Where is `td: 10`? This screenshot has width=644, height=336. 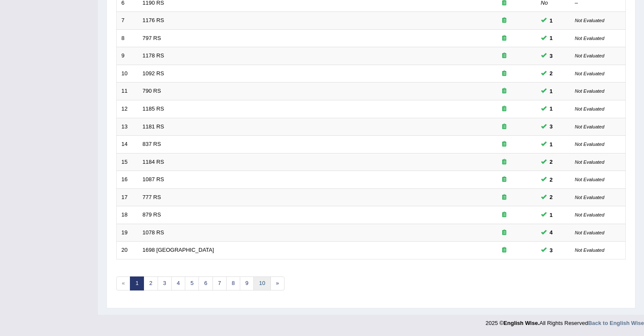 td: 10 is located at coordinates (127, 73).